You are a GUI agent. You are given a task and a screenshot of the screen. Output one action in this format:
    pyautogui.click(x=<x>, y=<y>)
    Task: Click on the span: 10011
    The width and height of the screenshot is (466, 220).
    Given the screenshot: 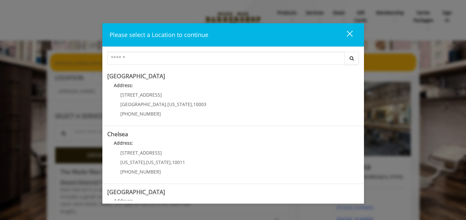 What is the action you would take?
    pyautogui.click(x=178, y=162)
    